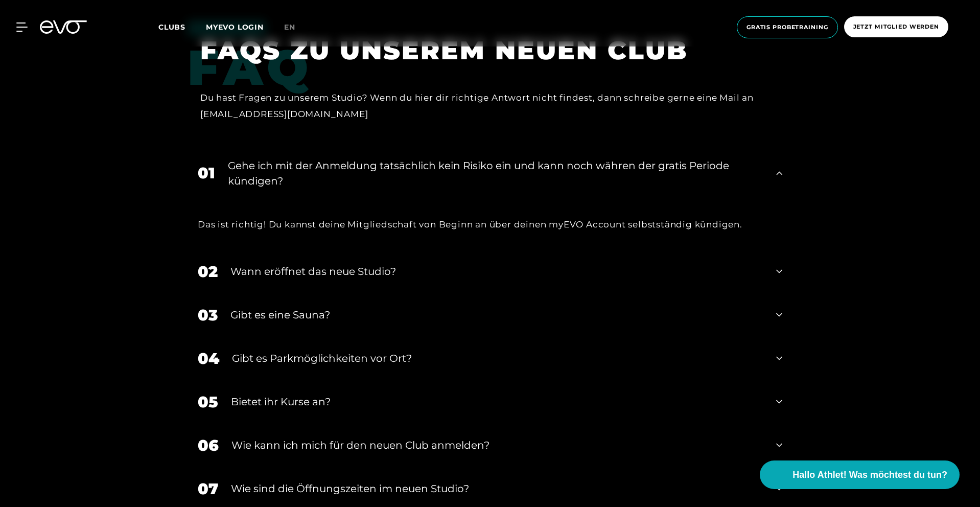 The height and width of the screenshot is (507, 980). I want to click on div: 07, so click(208, 488).